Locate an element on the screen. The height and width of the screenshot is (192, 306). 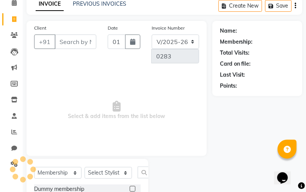
label: Date is located at coordinates (113, 28).